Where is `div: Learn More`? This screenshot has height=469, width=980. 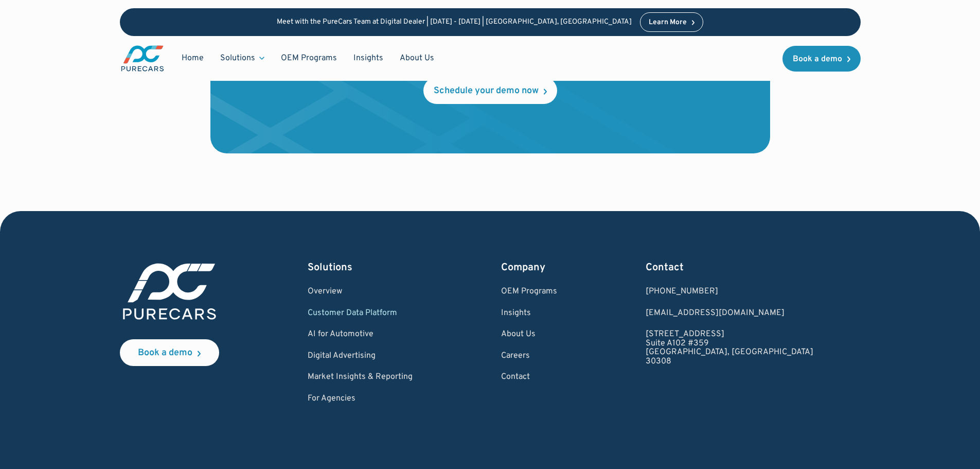
div: Learn More is located at coordinates (668, 23).